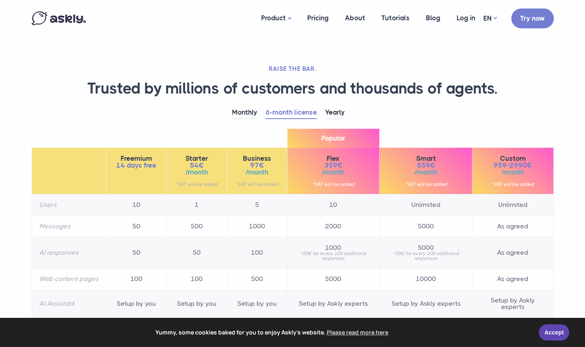  Describe the element at coordinates (490, 18) in the screenshot. I see `a: EN` at that location.